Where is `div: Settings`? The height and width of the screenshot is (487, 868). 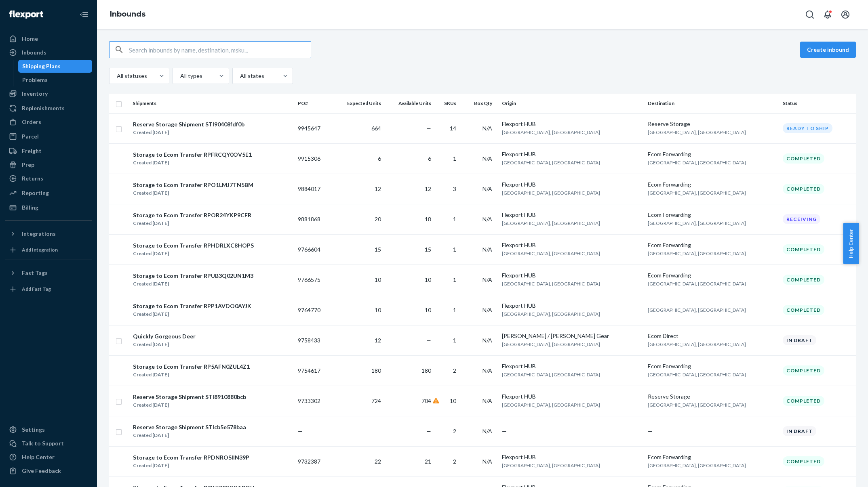 div: Settings is located at coordinates (33, 430).